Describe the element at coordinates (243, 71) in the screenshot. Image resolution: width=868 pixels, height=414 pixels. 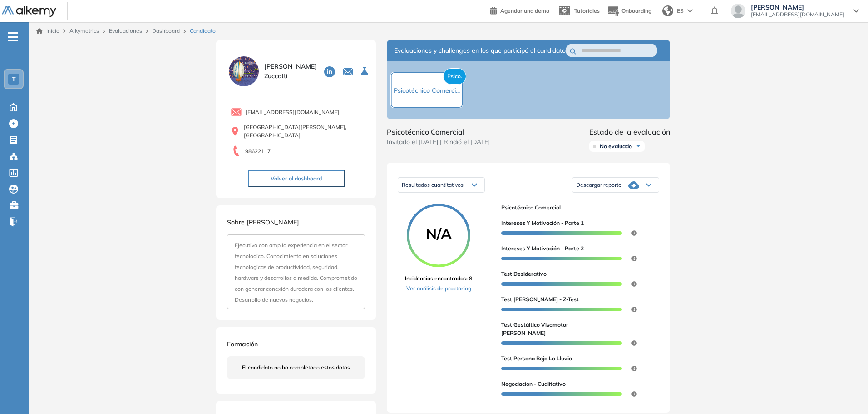
I see `img: PROFILE_MENU_LOGO_USER` at that location.